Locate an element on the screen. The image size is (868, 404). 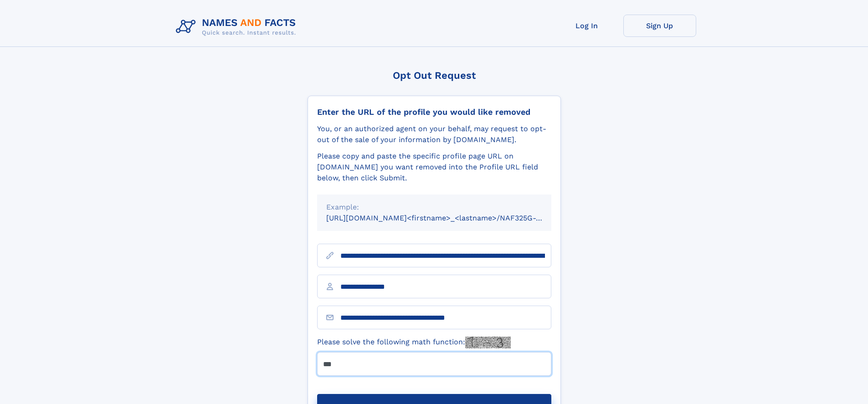
img: Logo Names and Facts is located at coordinates (237, 27).